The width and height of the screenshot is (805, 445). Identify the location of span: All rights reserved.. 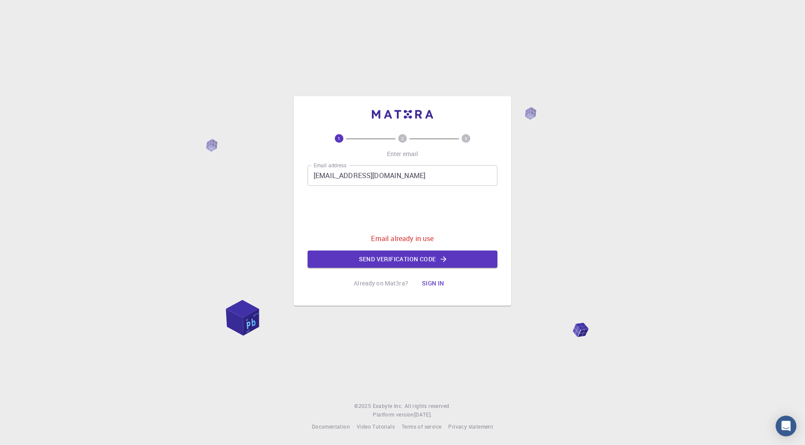
(427, 406).